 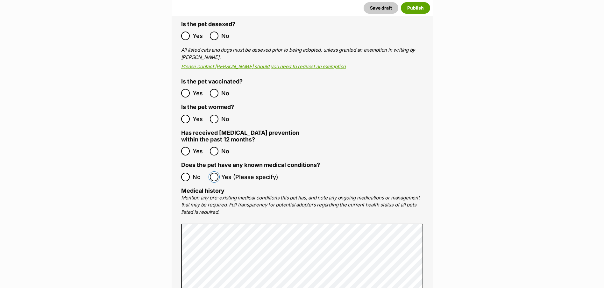 What do you see at coordinates (212, 81) in the screenshot?
I see `label: Is the pet vaccinated?` at bounding box center [212, 81].